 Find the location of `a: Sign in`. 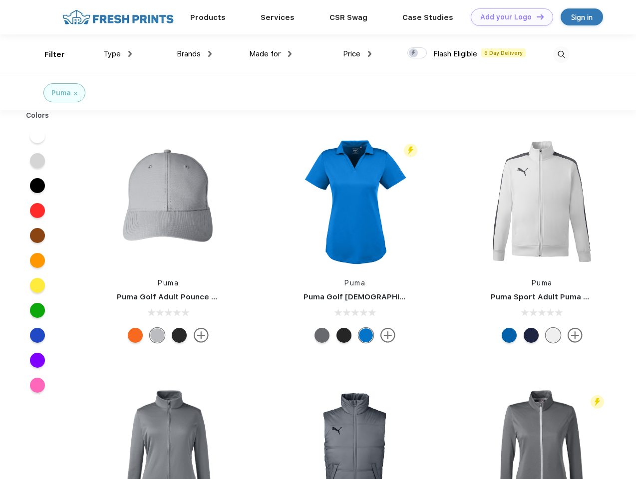

a: Sign in is located at coordinates (582, 17).